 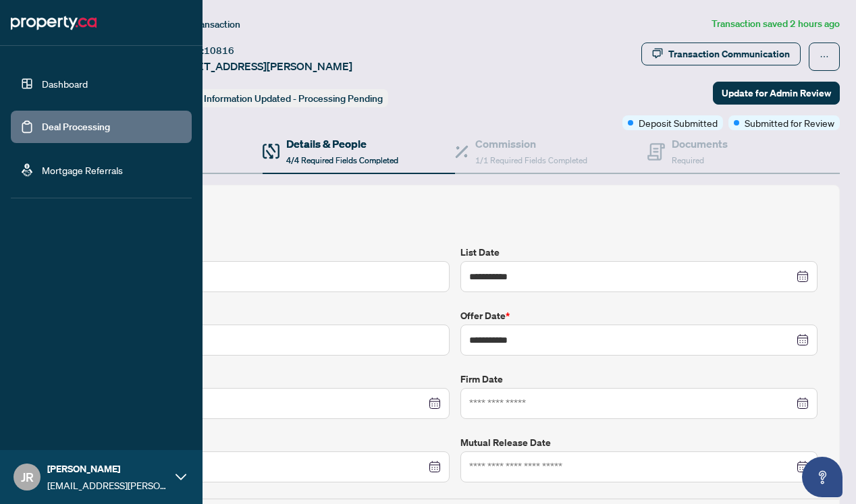 What do you see at coordinates (790, 123) in the screenshot?
I see `span: Submitted for Review` at bounding box center [790, 123].